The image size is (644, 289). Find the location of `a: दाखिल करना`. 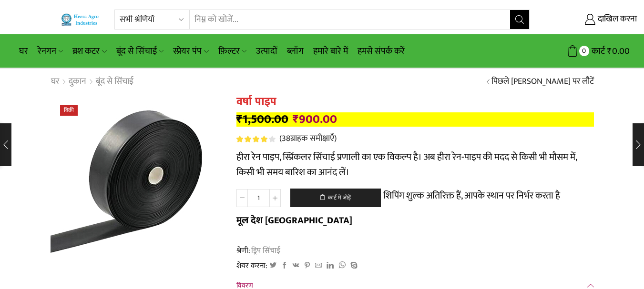

a: दाखिल करना is located at coordinates (590, 19).